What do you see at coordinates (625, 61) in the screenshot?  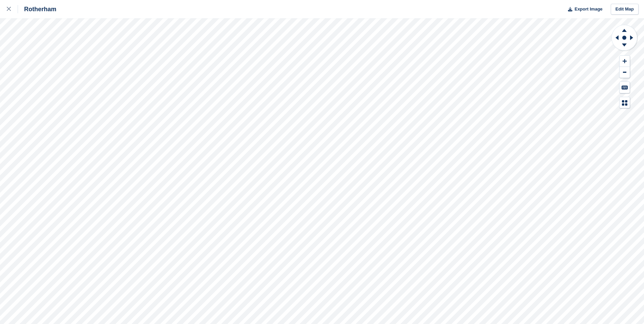 I see `button: Zoom In` at bounding box center [625, 61].